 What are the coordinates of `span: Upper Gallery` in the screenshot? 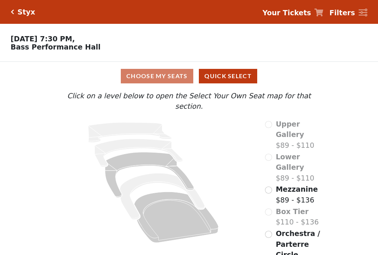 It's located at (290, 129).